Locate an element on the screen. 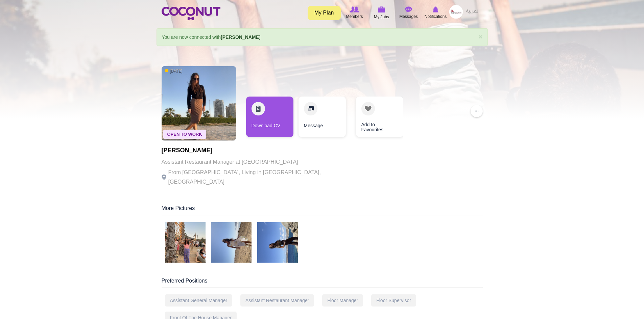 The height and width of the screenshot is (319, 644). span: Messages is located at coordinates (409, 17).